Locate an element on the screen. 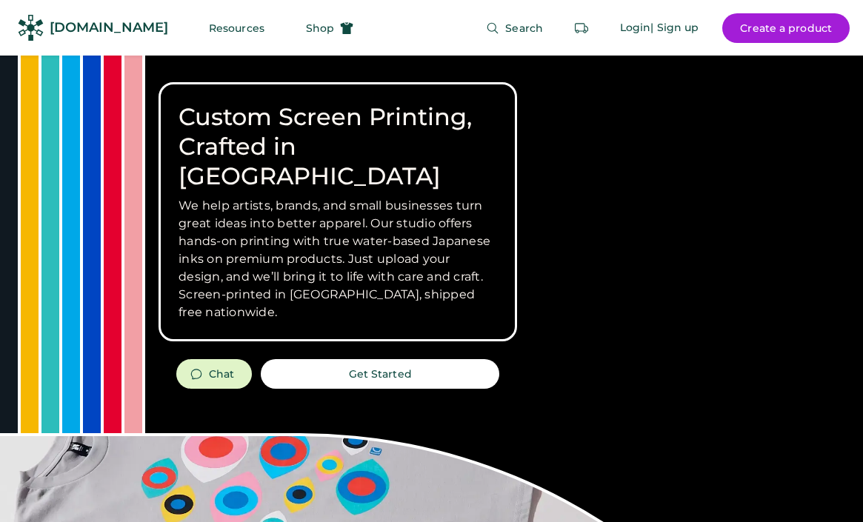  button: Get Started is located at coordinates (380, 374).